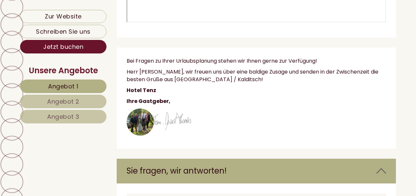  I want to click on button: Senden, so click(238, 178).